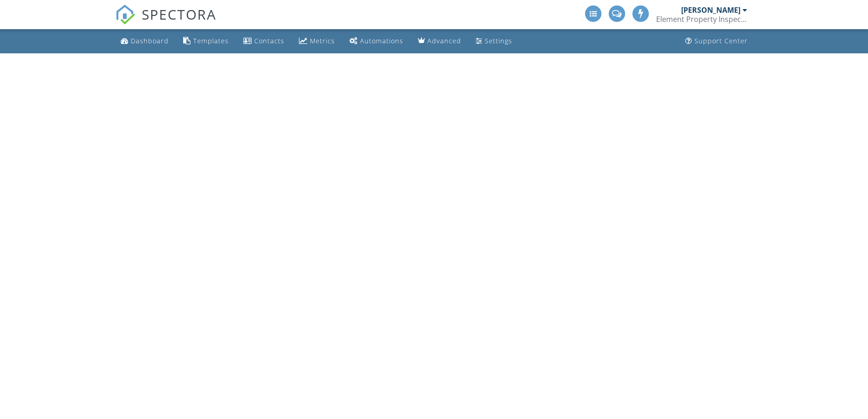 The width and height of the screenshot is (868, 419). What do you see at coordinates (322, 41) in the screenshot?
I see `div: Metrics` at bounding box center [322, 41].